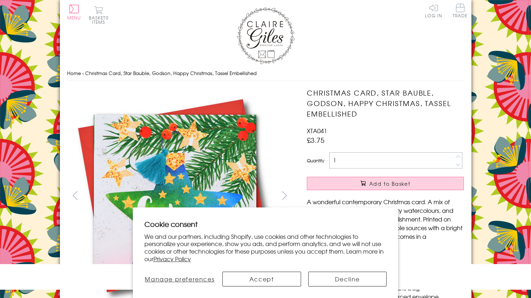 This screenshot has height=298, width=531. What do you see at coordinates (180, 279) in the screenshot?
I see `button: Manage preferences` at bounding box center [180, 279].